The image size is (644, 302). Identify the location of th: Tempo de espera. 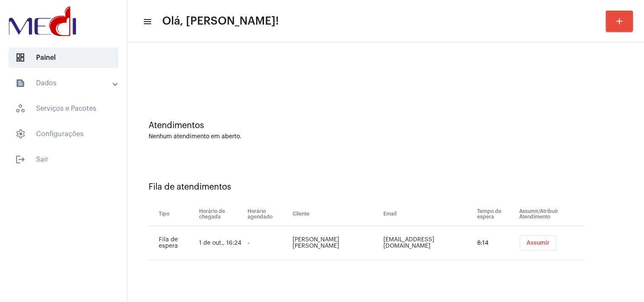
(496, 214).